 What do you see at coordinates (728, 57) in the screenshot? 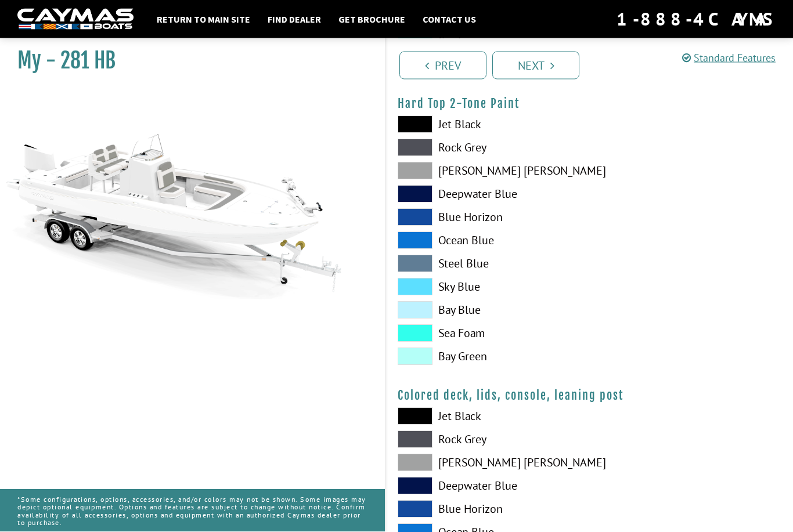
I see `a: Standard Features` at bounding box center [728, 57].